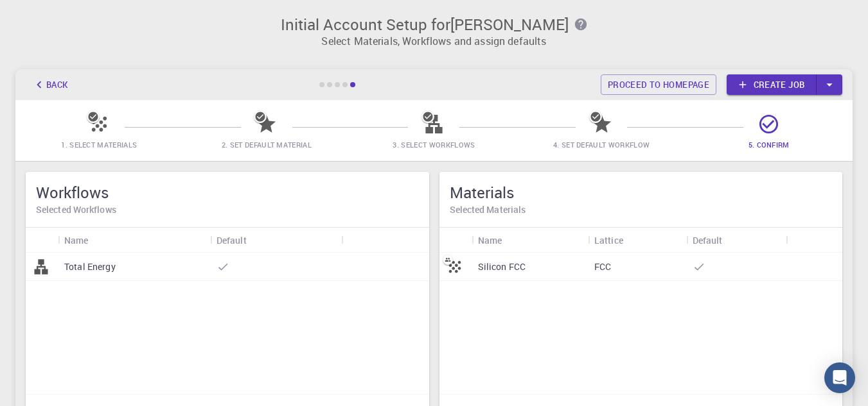 The image size is (868, 406). I want to click on span: 2. Set Default Material, so click(267, 144).